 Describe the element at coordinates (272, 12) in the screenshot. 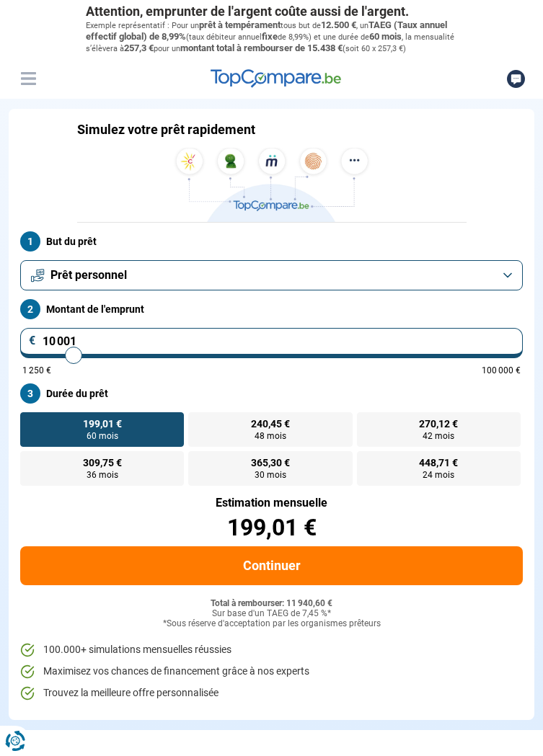

I see `p: Attention, emprunter de l'argent coûte aussi de l'argent.` at that location.